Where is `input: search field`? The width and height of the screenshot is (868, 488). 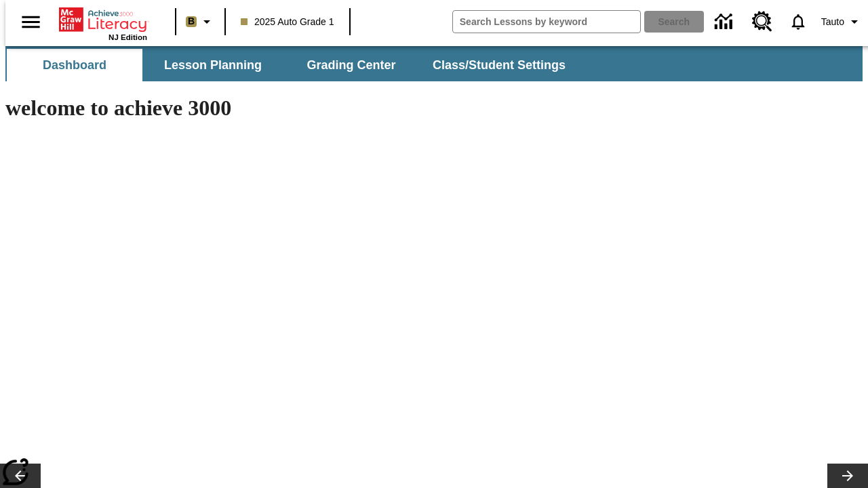 input: search field is located at coordinates (547, 22).